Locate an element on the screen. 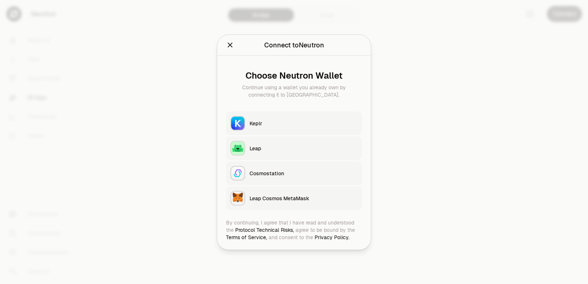  div: Leap is located at coordinates (303, 148).